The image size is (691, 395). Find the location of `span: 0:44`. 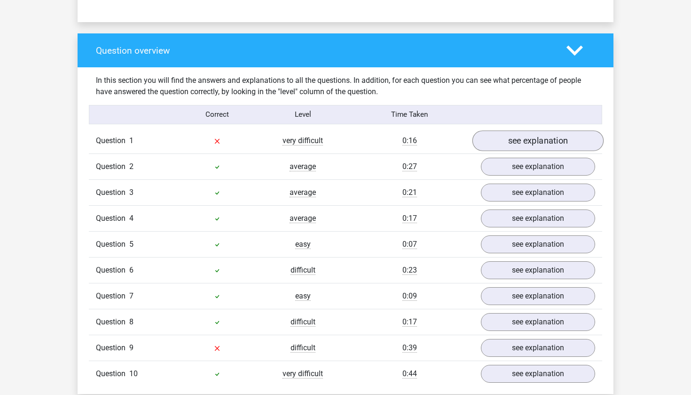

span: 0:44 is located at coordinates (410, 373).